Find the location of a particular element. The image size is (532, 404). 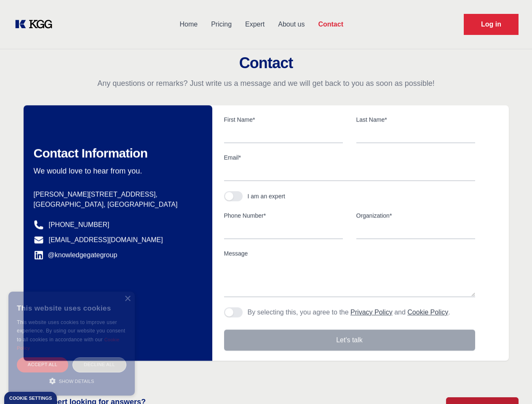

h2: Contact Information is located at coordinates (116, 153).